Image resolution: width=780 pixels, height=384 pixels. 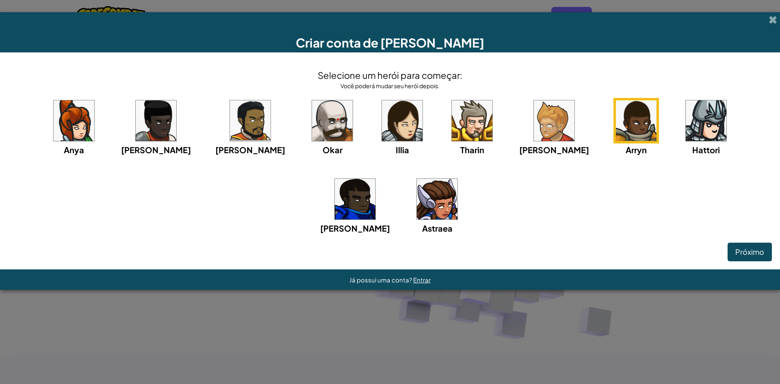 I want to click on span: Tharin, so click(x=472, y=149).